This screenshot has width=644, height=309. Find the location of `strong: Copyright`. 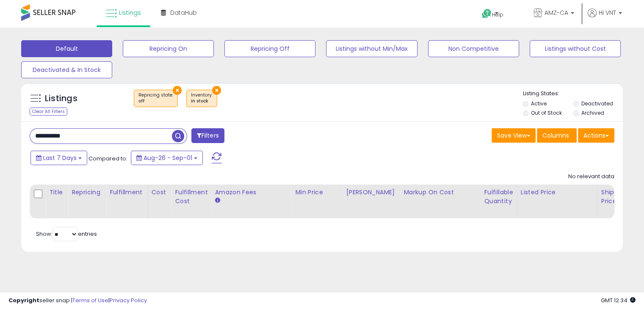

strong: Copyright is located at coordinates (24, 300).